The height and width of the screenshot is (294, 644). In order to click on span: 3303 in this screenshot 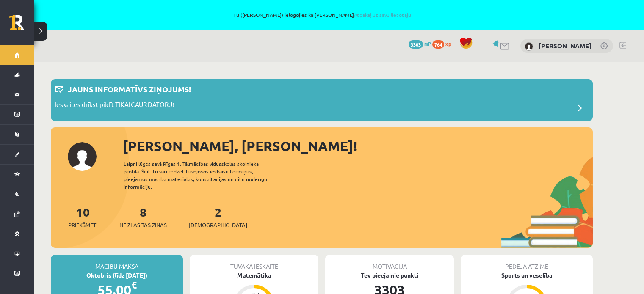, I will do `click(416, 45)`.